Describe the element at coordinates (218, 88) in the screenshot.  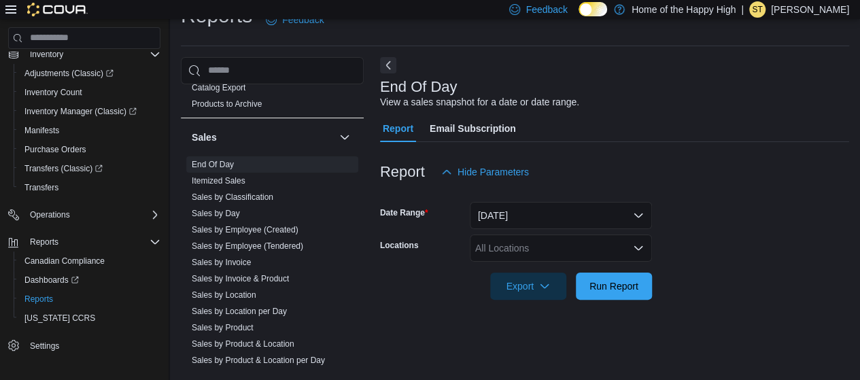
I see `span: Catalog Export` at that location.